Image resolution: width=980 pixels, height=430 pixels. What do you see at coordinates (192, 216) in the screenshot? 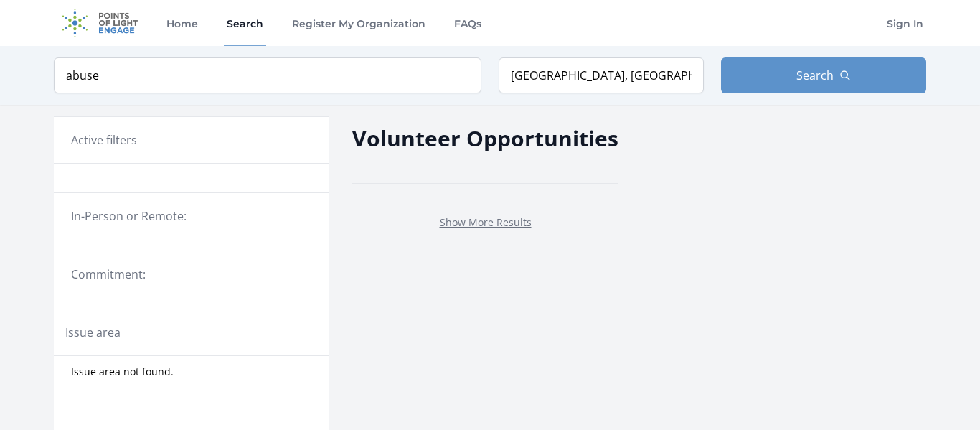
I see `legend: In-Person or Remote:` at bounding box center [192, 216].